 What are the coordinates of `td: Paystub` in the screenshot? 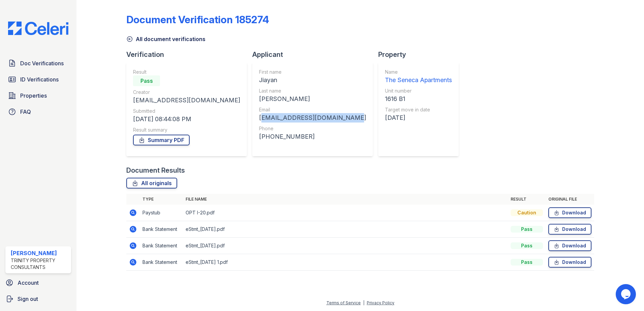 It's located at (161, 213).